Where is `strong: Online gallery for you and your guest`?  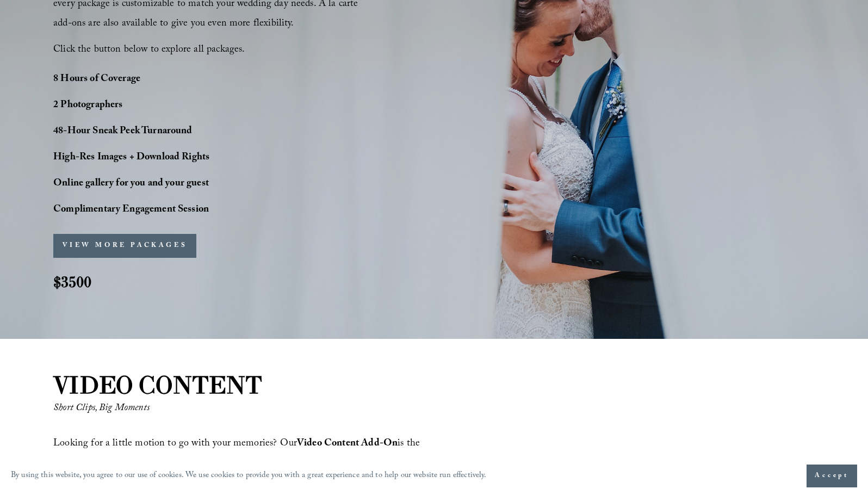
strong: Online gallery for you and your guest is located at coordinates (131, 184).